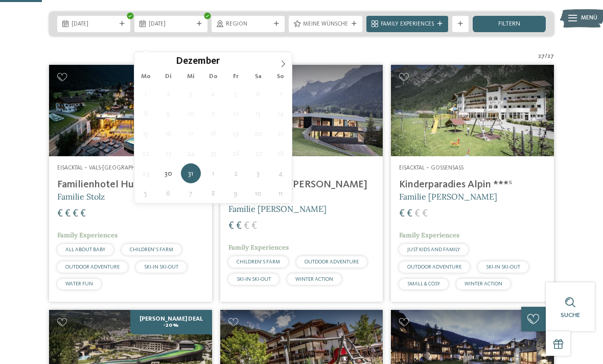 This screenshot has height=364, width=603. Describe the element at coordinates (214, 133) in the screenshot. I see `span: Dezember 18, 2025` at that location.